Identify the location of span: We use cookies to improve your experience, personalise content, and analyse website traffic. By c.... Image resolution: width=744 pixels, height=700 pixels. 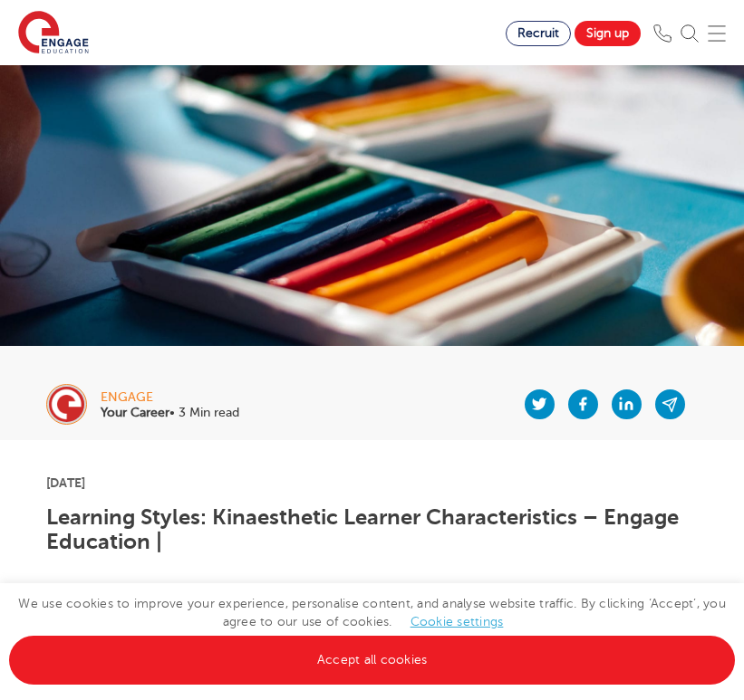
(371, 631).